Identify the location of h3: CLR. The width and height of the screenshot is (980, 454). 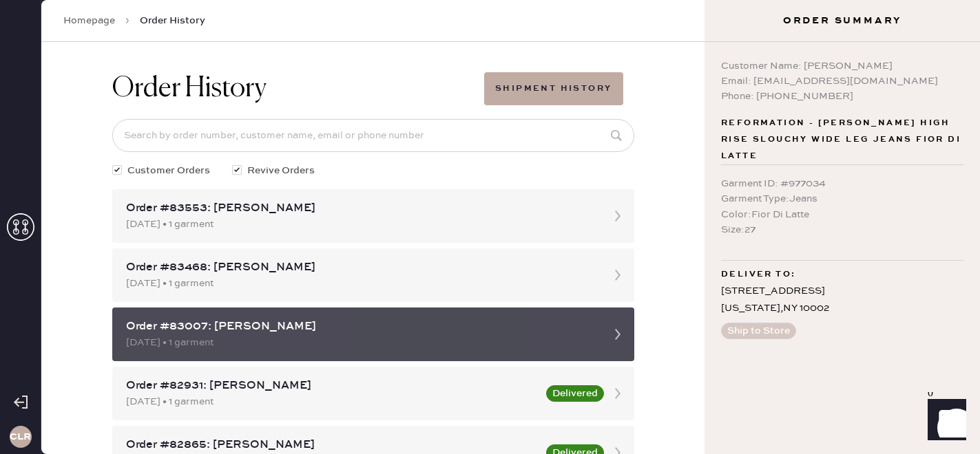
(20, 437).